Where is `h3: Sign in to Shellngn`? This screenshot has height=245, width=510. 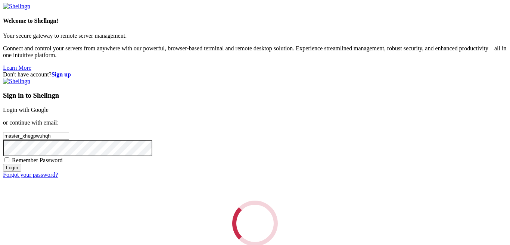 h3: Sign in to Shellngn is located at coordinates (255, 96).